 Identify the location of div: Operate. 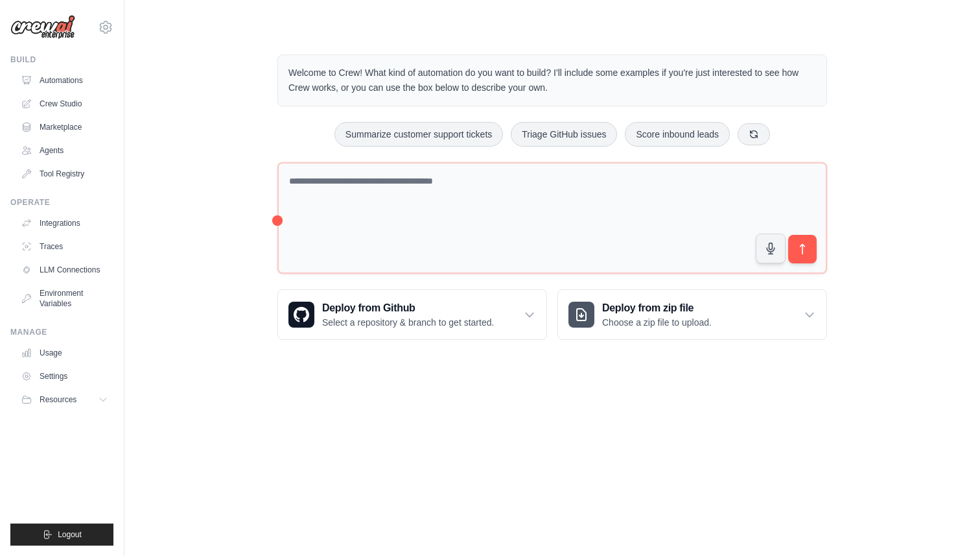
(61, 202).